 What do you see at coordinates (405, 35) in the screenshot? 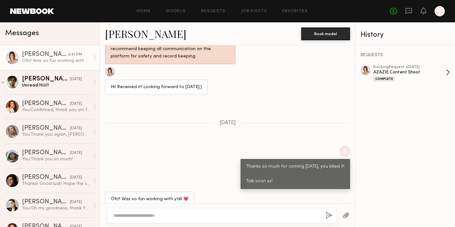
I see `div: History` at bounding box center [405, 35].